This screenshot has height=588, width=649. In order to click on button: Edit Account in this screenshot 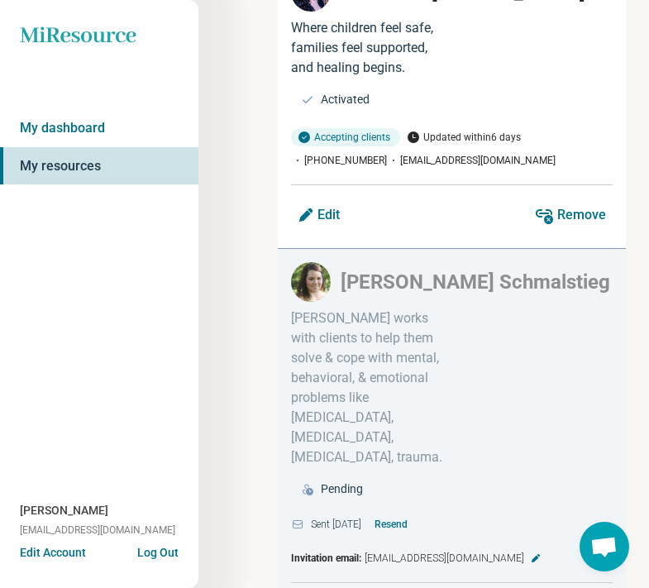, I will do `click(53, 552)`.